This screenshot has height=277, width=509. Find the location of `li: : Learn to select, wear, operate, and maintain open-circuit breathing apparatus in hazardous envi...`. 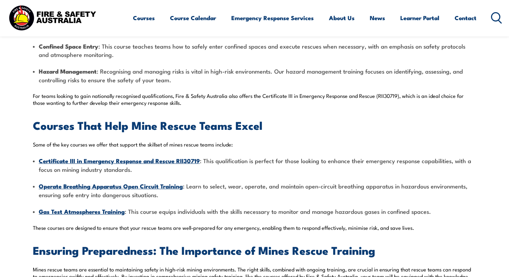

li: : Learn to select, wear, operate, and maintain open-circuit breathing apparatus in hazardous envi... is located at coordinates (255, 190).